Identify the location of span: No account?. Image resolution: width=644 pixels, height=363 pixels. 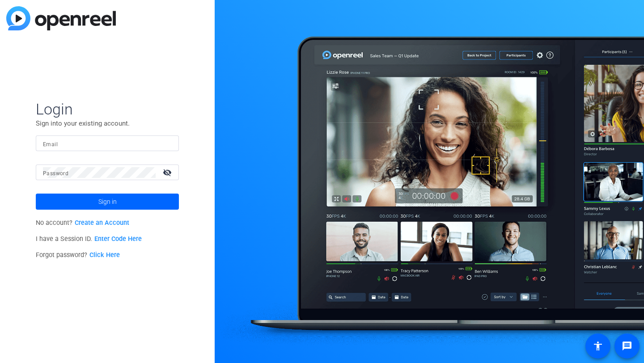
(82, 222).